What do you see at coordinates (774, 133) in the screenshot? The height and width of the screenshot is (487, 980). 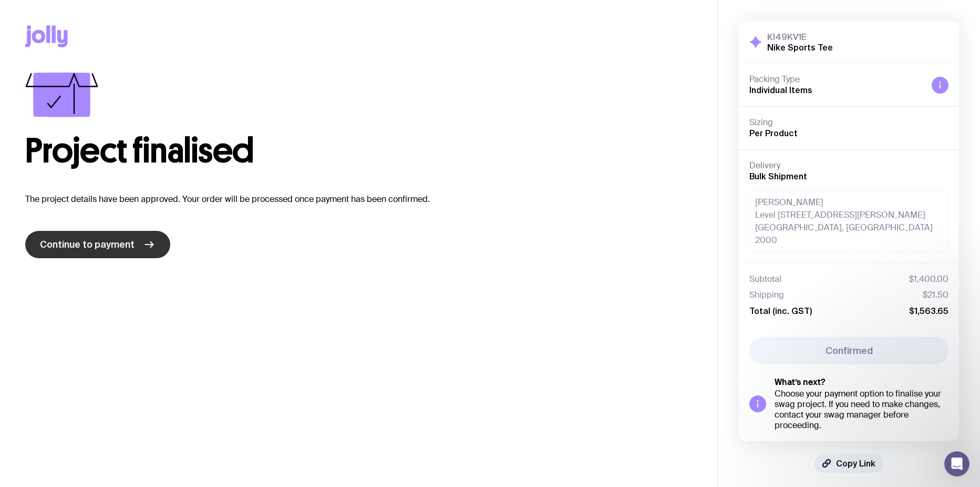 I see `span: Per Product` at bounding box center [774, 133].